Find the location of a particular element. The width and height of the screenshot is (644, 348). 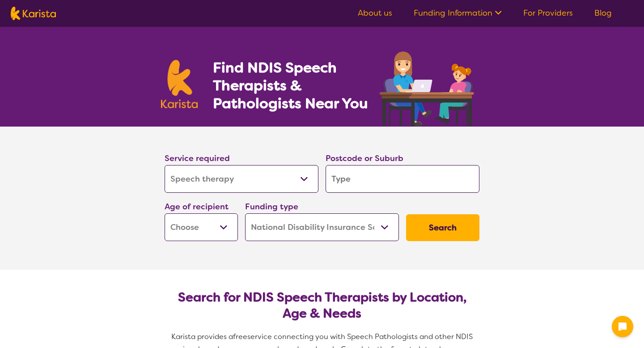

button: Search is located at coordinates (443, 228).